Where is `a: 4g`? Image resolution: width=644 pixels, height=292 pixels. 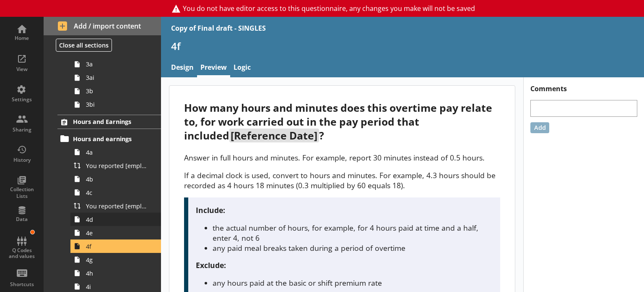
a: 4g is located at coordinates (115, 260).